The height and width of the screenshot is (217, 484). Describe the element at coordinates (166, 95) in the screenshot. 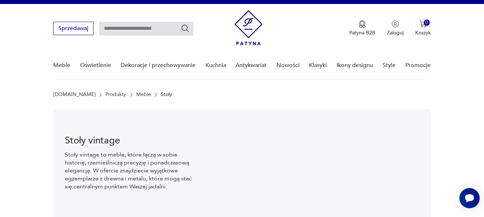

I see `p: Stoły` at that location.